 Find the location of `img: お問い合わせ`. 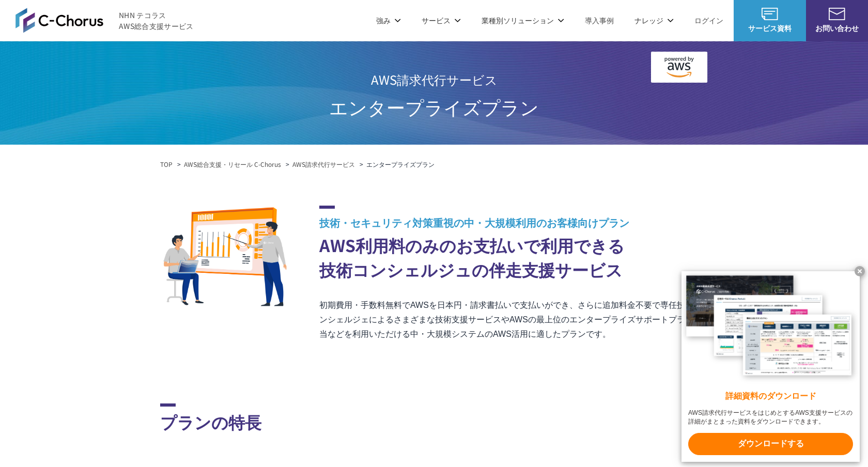

img: お問い合わせ is located at coordinates (837, 14).